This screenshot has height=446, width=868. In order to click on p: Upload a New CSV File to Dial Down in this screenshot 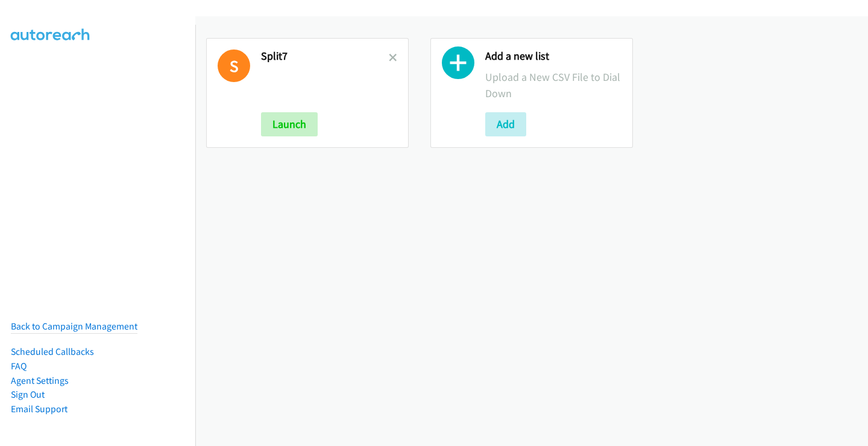, I will do `click(553, 85)`.